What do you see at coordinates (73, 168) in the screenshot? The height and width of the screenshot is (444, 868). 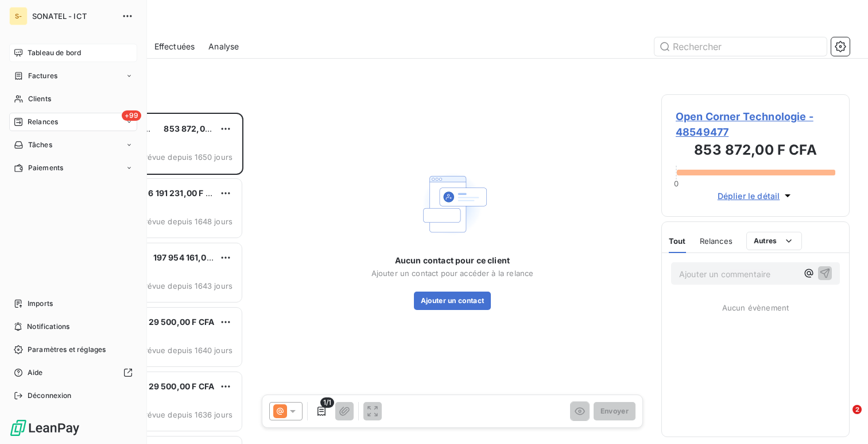 I see `a: Paiements` at bounding box center [73, 168].